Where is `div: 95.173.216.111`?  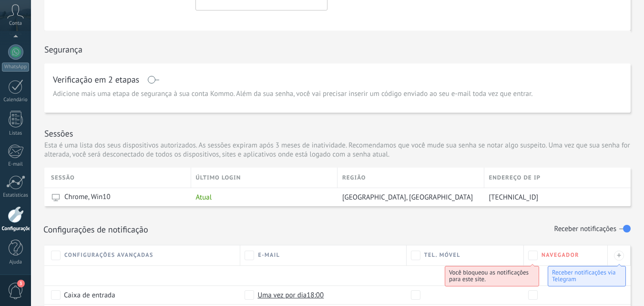
div: 95.173.216.111 is located at coordinates (554, 197).